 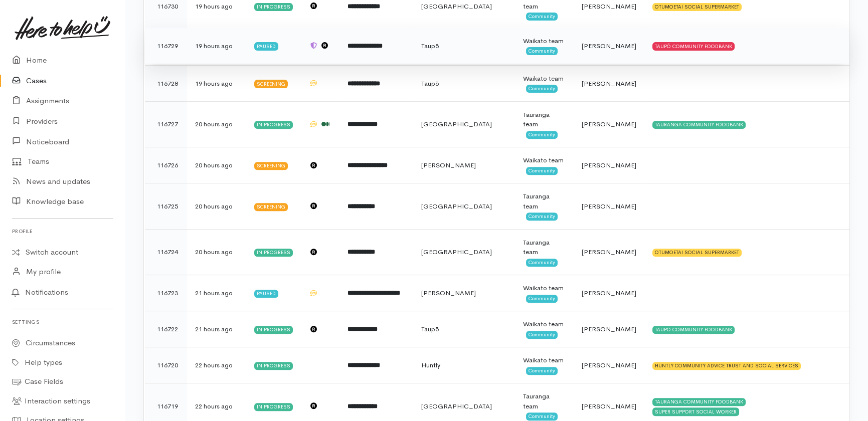 What do you see at coordinates (166, 83) in the screenshot?
I see `td: 116728` at bounding box center [166, 83].